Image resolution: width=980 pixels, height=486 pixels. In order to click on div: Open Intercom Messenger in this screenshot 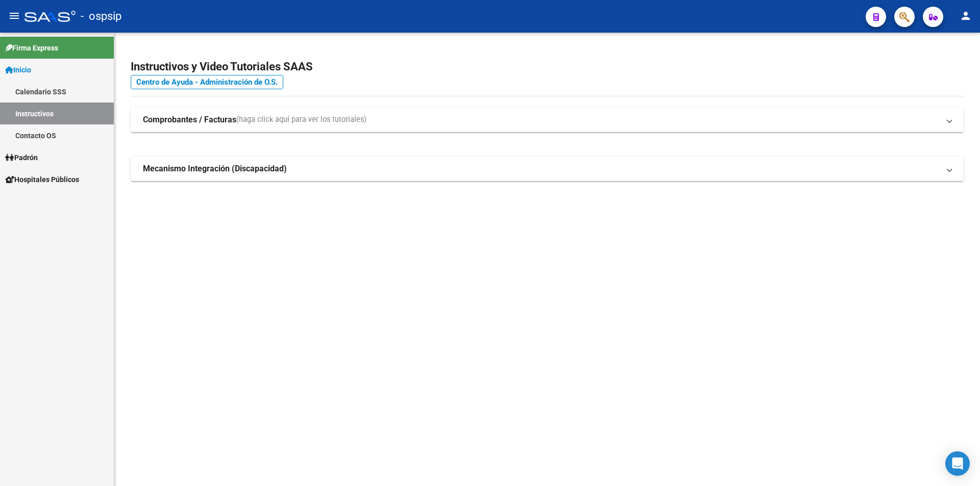, I will do `click(957, 464)`.